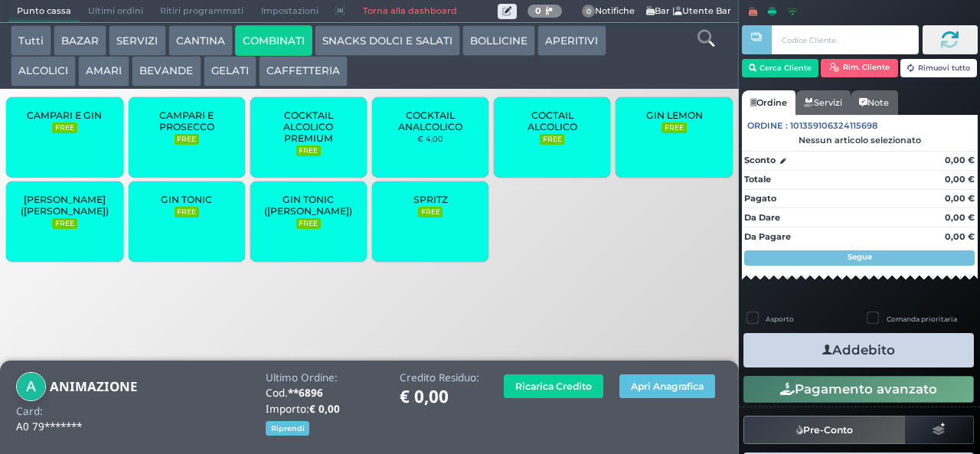 The image size is (980, 454). Describe the element at coordinates (762, 218) in the screenshot. I see `strong: Da Dare` at that location.